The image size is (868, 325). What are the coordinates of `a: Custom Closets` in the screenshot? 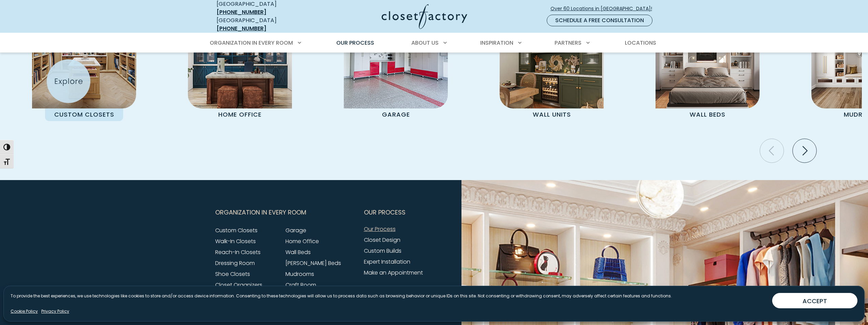 It's located at (236, 231).